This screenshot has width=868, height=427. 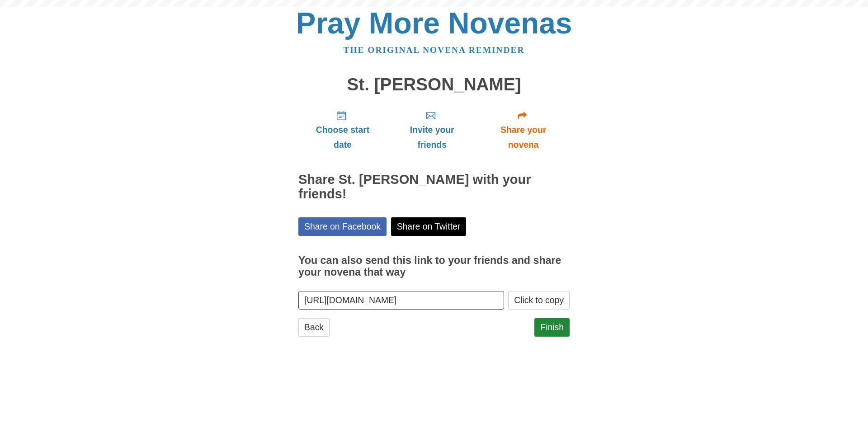 What do you see at coordinates (432, 137) in the screenshot?
I see `span: Invite your friends` at bounding box center [432, 137].